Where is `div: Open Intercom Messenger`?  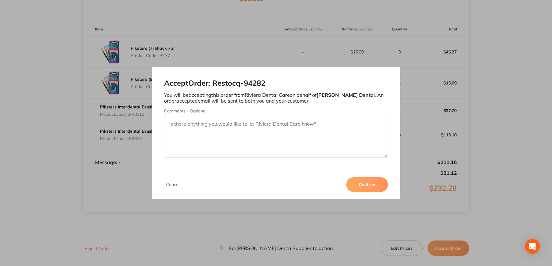
div: Open Intercom Messenger is located at coordinates (532, 246).